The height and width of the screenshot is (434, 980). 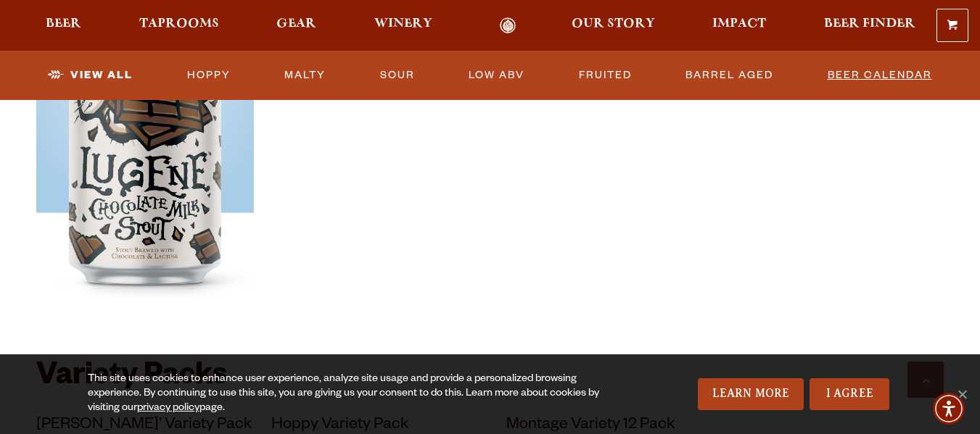 What do you see at coordinates (870, 25) in the screenshot?
I see `a: Beer Finder` at bounding box center [870, 25].